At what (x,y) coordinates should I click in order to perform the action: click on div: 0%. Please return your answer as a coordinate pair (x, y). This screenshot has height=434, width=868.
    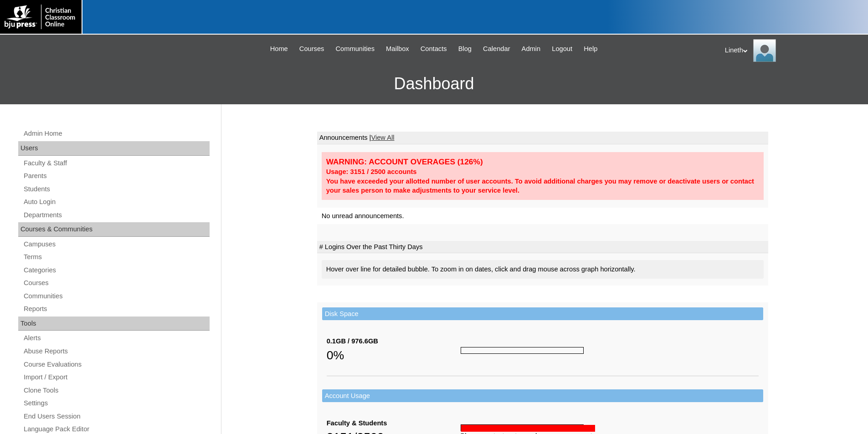
    Looking at the image, I should click on (394, 356).